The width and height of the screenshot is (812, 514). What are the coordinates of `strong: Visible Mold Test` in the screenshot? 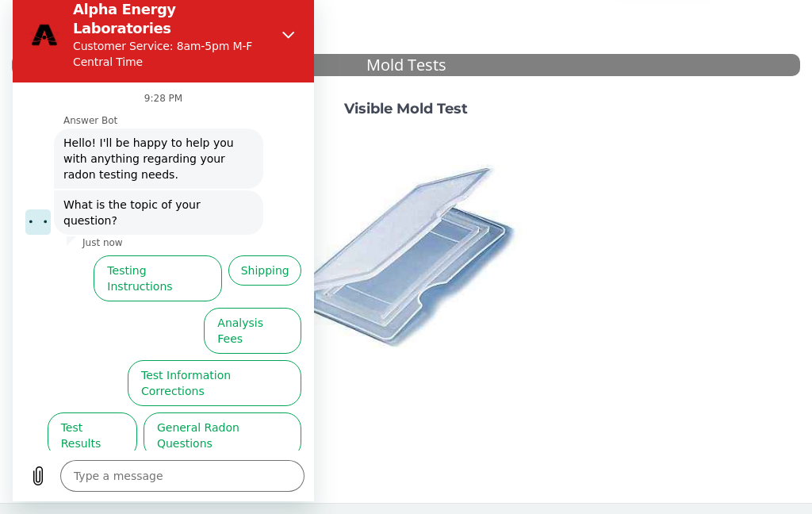 It's located at (406, 108).